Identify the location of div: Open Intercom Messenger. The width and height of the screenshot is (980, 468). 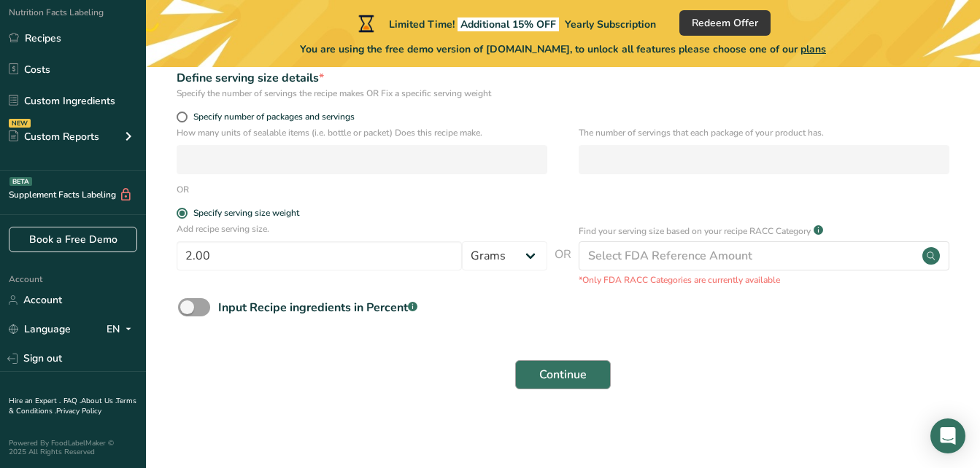
(948, 436).